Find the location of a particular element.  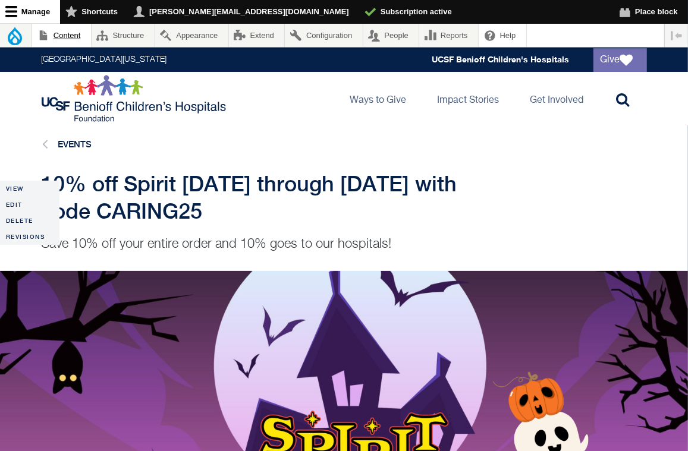

button: Vertical orientation is located at coordinates (676, 35).